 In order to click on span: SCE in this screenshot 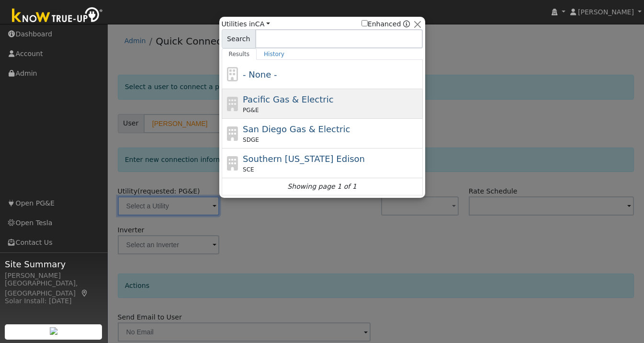, I will do `click(248, 170)`.